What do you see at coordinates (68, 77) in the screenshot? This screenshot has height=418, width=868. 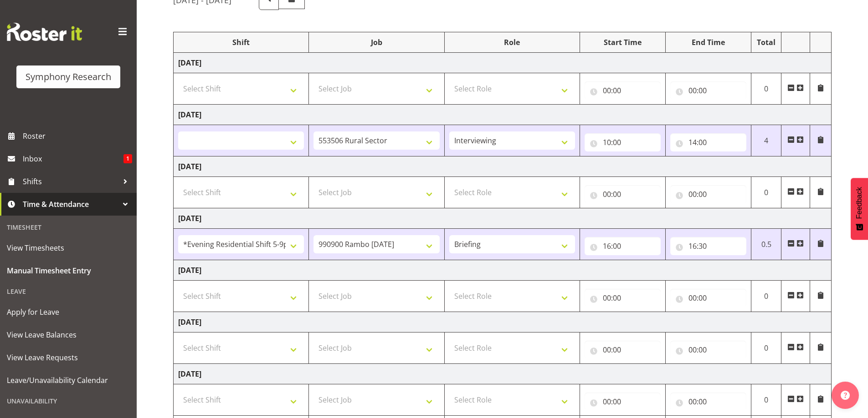 I see `div: Symphony Research` at bounding box center [68, 77].